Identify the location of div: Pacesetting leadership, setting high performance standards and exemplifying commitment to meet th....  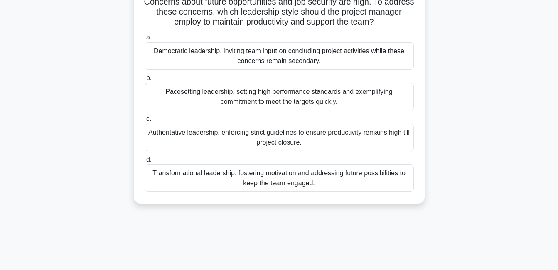
(279, 97).